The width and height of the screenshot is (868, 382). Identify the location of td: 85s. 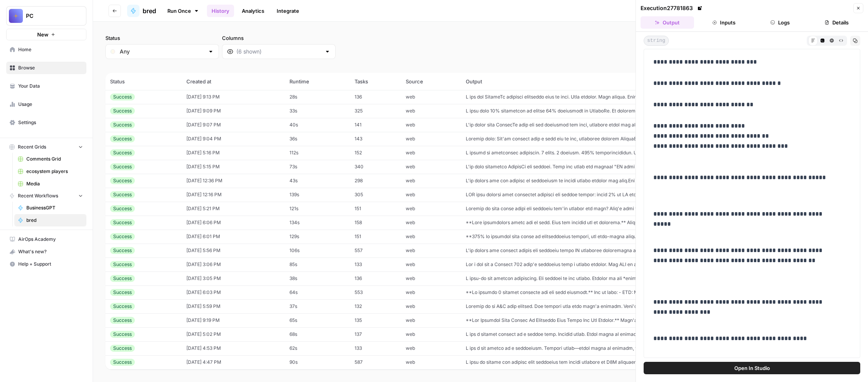
(318, 265).